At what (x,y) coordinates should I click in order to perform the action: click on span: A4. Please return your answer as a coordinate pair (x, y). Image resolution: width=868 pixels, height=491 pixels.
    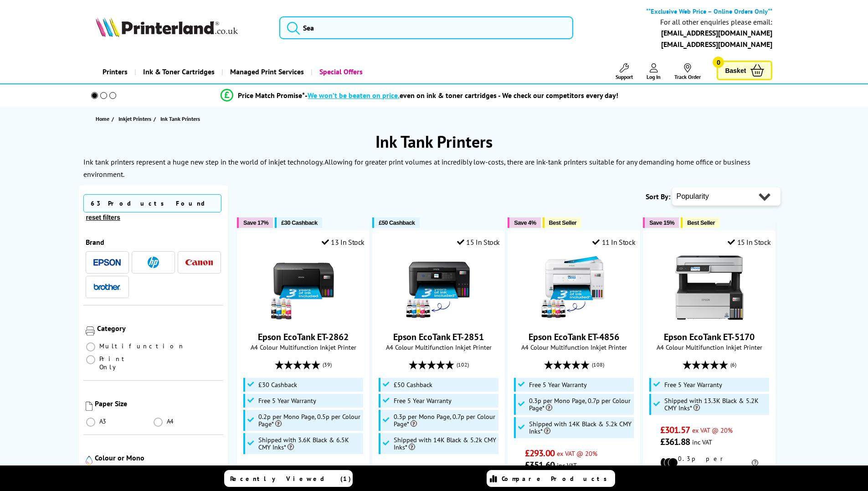
    Looking at the image, I should click on (171, 421).